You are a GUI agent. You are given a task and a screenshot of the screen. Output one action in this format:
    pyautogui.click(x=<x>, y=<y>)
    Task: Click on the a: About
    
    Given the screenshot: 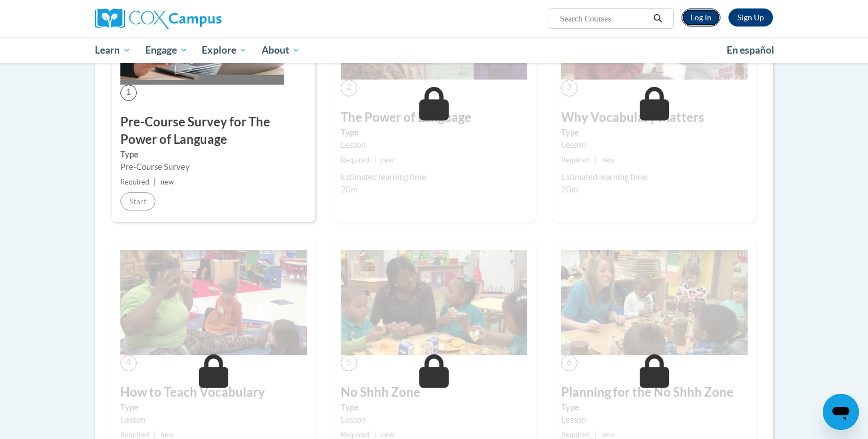 What is the action you would take?
    pyautogui.click(x=281, y=50)
    